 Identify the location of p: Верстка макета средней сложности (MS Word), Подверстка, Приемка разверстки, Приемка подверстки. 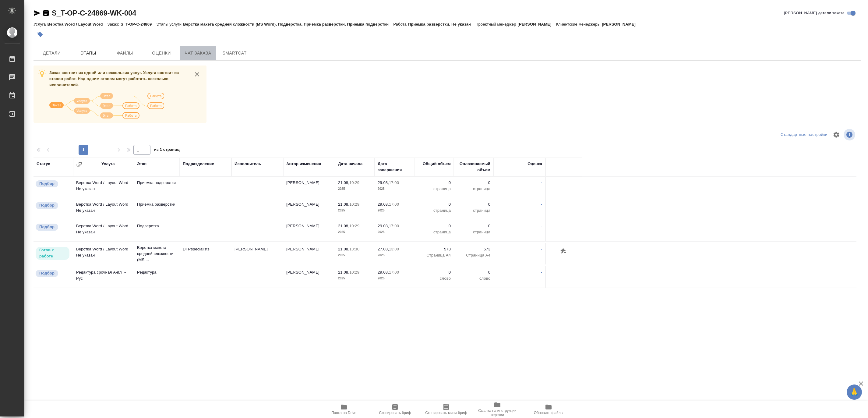
(288, 24).